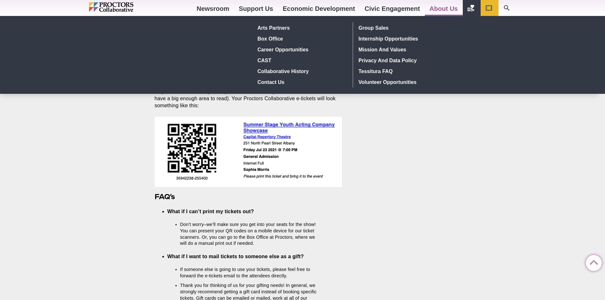 This screenshot has width=605, height=300. Describe the element at coordinates (403, 71) in the screenshot. I see `a: Tessitura FAQ` at that location.